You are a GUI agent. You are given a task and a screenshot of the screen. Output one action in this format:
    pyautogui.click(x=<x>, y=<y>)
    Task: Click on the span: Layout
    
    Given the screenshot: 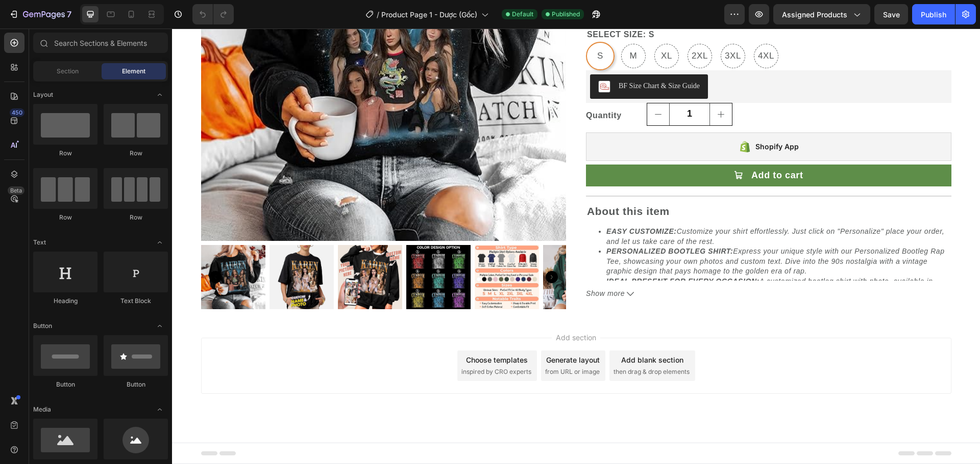 What is the action you would take?
    pyautogui.click(x=43, y=95)
    